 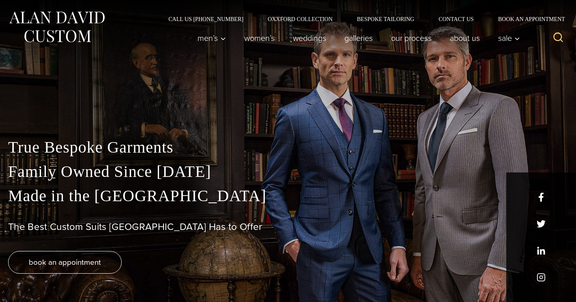 What do you see at coordinates (527, 19) in the screenshot?
I see `a: Book an Appointment` at bounding box center [527, 19].